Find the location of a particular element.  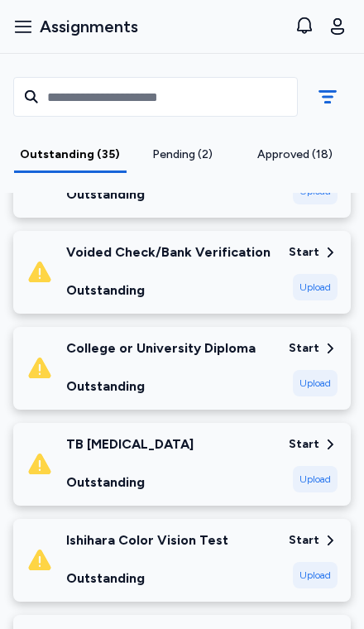

span: Assignments is located at coordinates (89, 26).